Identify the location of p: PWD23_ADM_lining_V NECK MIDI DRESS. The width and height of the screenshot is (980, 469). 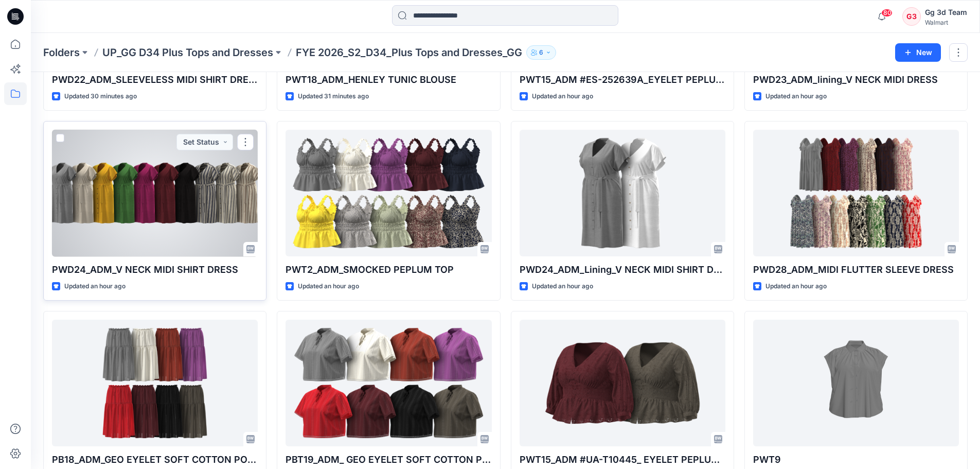
(856, 80).